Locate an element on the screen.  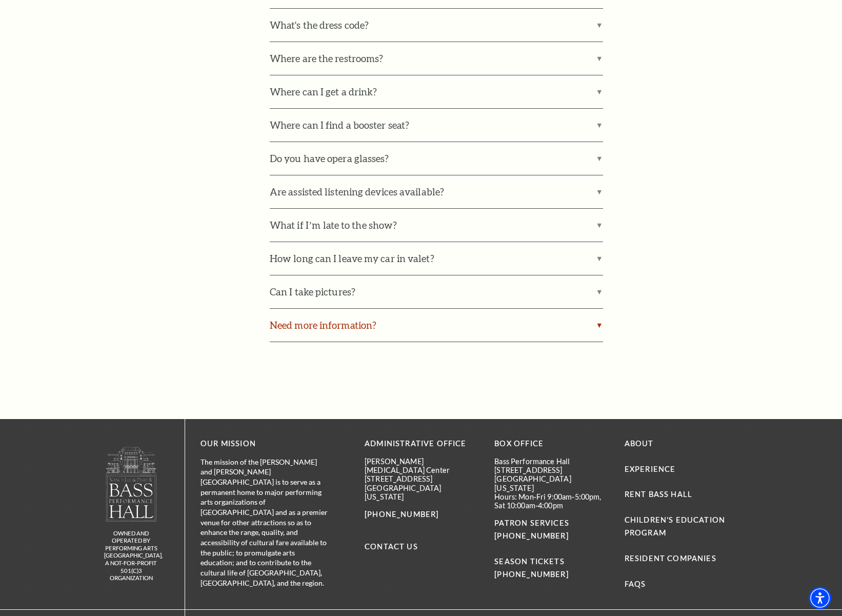
label: Where can I get a drink? is located at coordinates (436, 91).